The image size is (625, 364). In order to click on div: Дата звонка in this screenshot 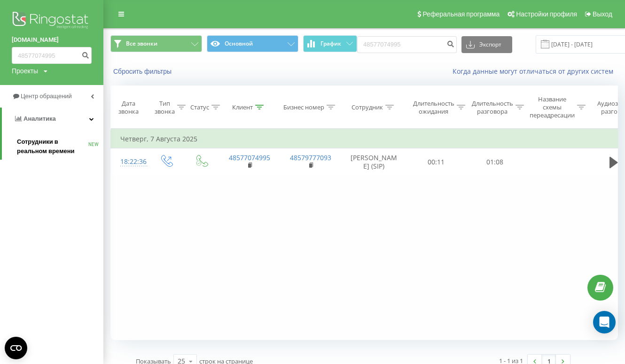, I will do `click(128, 108)`.